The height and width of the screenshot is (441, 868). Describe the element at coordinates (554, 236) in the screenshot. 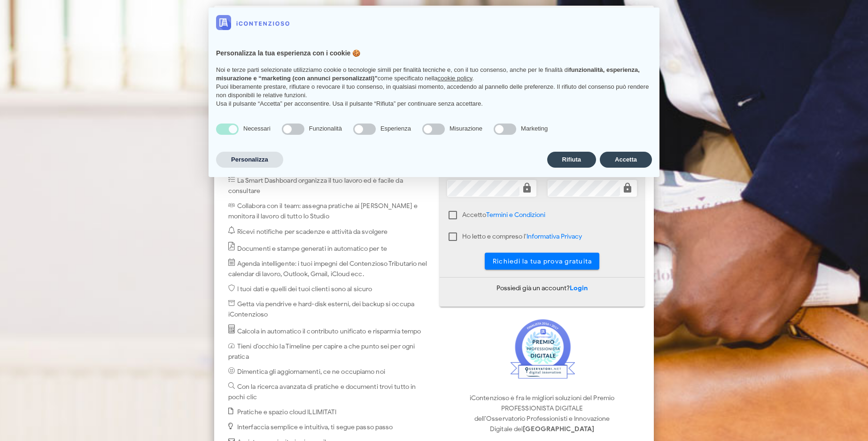

I see `a: Informativa Privacy` at that location.